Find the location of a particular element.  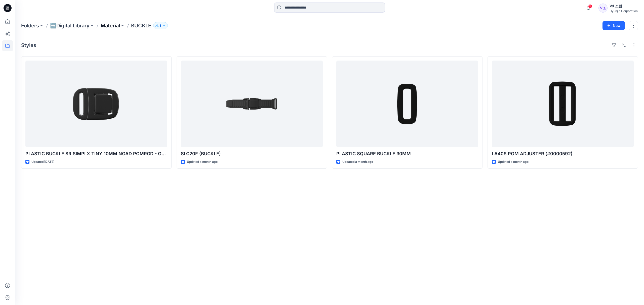

div: Vd 소팀 is located at coordinates (624, 6).